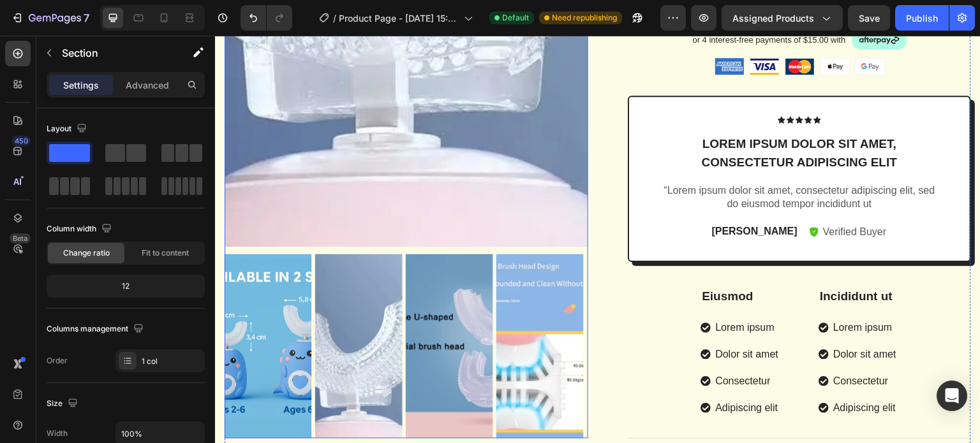 The width and height of the screenshot is (980, 443). What do you see at coordinates (514, 30) in the screenshot?
I see `img: gempages_432750572815254551-a739e588-df2a-4412-b6b9-9fd0010151fa.png` at bounding box center [514, 30].